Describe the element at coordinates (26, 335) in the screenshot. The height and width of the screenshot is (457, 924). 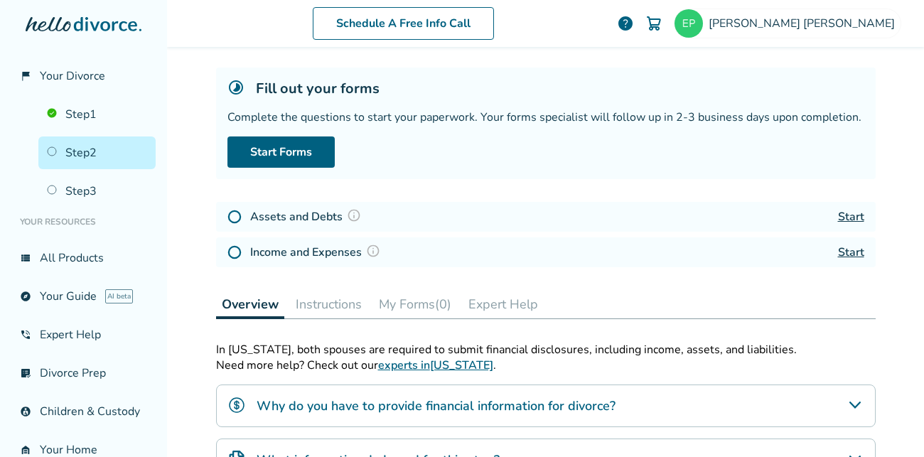
I see `span: phone_in_talk` at that location.